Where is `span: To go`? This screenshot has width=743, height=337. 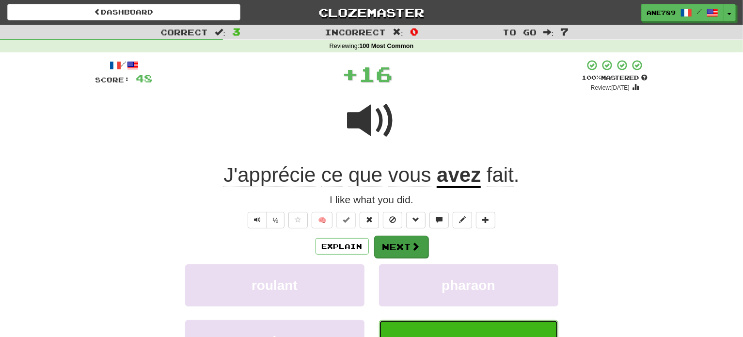
span: To go is located at coordinates (520, 32).